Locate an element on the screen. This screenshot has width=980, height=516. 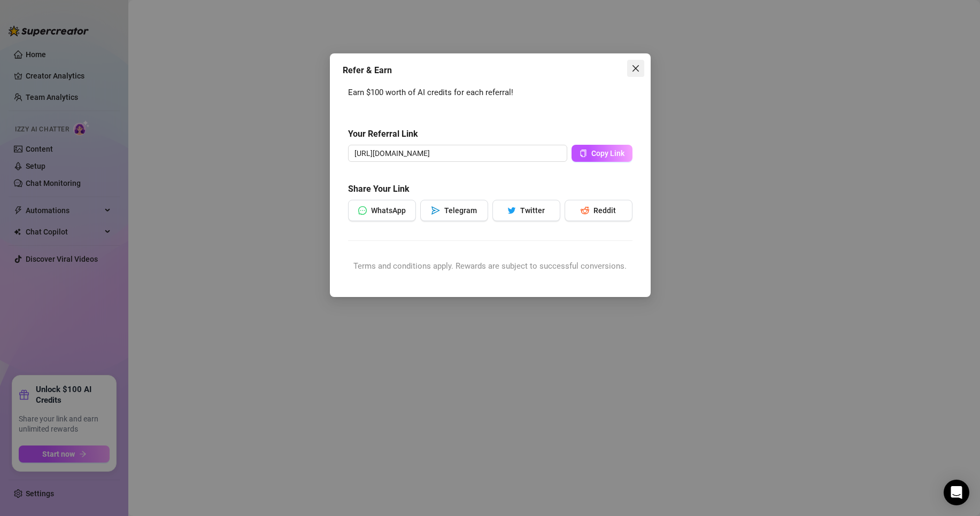
span: Close is located at coordinates (635, 69).